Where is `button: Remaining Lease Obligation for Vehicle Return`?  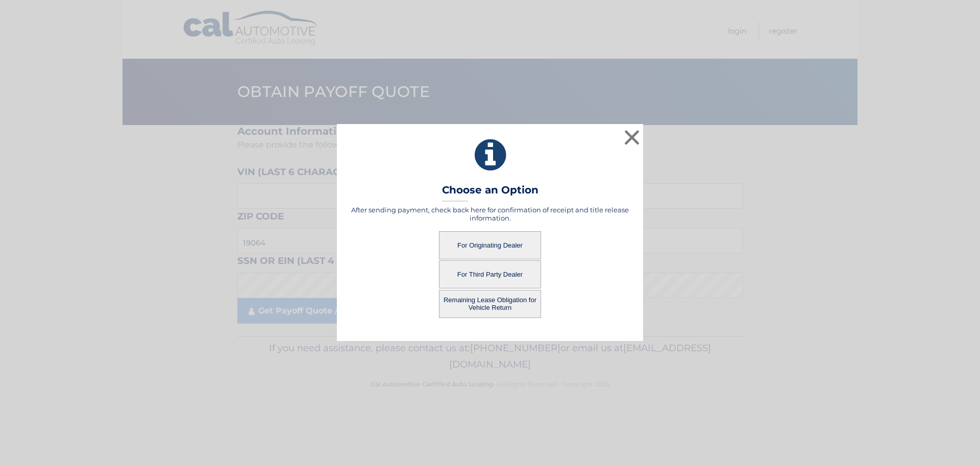
button: Remaining Lease Obligation for Vehicle Return is located at coordinates (490, 304).